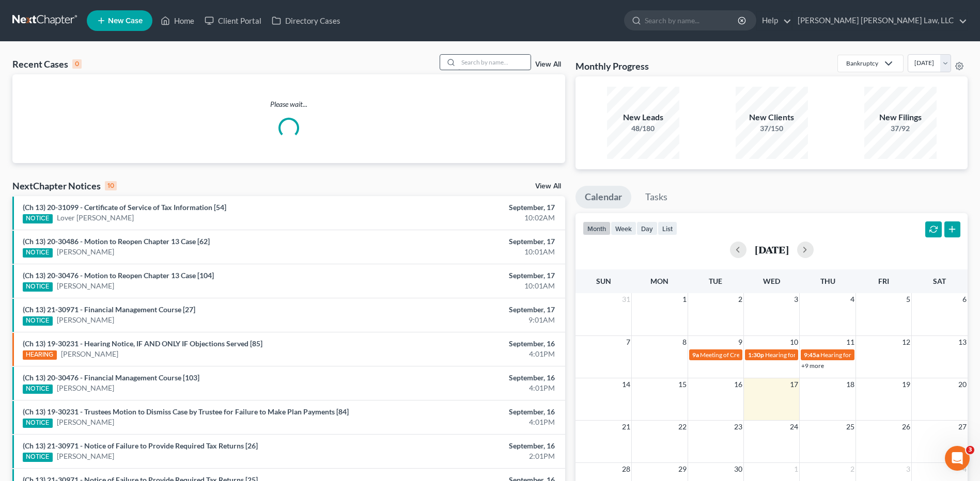 Image resolution: width=980 pixels, height=481 pixels. I want to click on a: (Ch 13) 20-31099 - Certificate of Service of Tax Information [54], so click(124, 207).